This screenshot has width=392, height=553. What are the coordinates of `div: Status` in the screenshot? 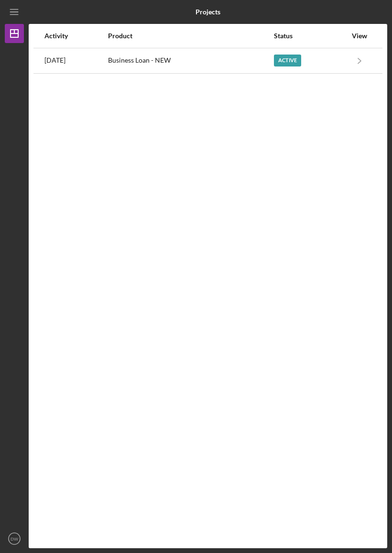 It's located at (310, 36).